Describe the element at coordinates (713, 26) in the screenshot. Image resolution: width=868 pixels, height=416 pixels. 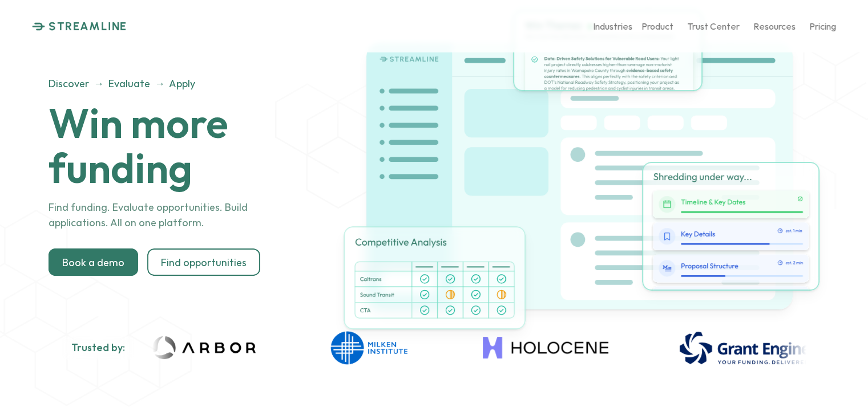
I see `a: Trust Center` at that location.